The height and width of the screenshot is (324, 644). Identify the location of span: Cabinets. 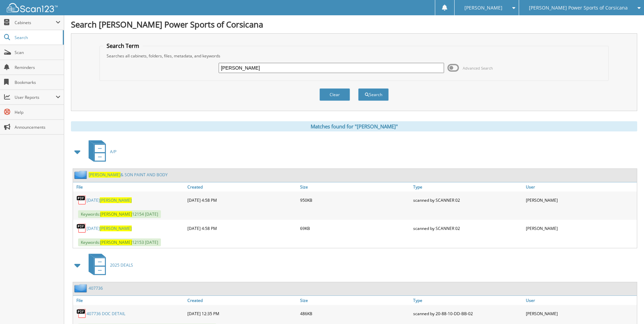
(35, 22).